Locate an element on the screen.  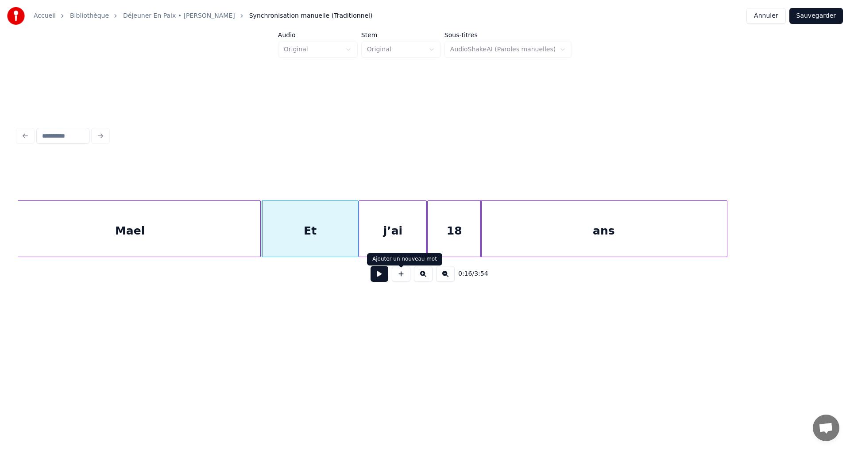
span: 3:54 is located at coordinates (481, 274).